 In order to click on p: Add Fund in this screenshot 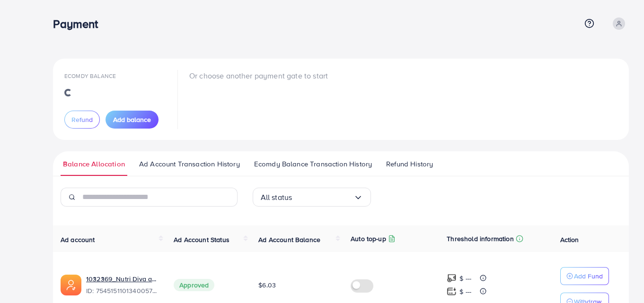, I will do `click(588, 276)`.